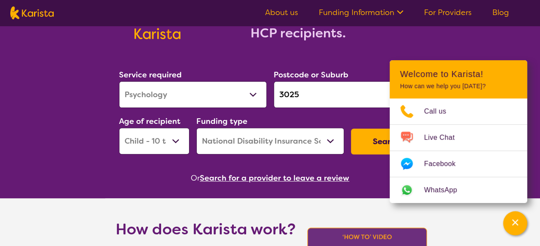 The height and width of the screenshot is (246, 540). I want to click on h2: Free to NDIS participants and HCP recipients., so click(298, 25).